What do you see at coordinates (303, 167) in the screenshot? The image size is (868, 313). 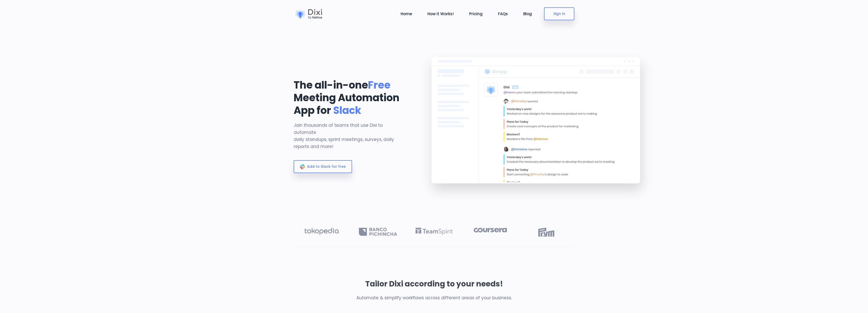 I see `img: slack_icon_color.svg` at bounding box center [303, 167].